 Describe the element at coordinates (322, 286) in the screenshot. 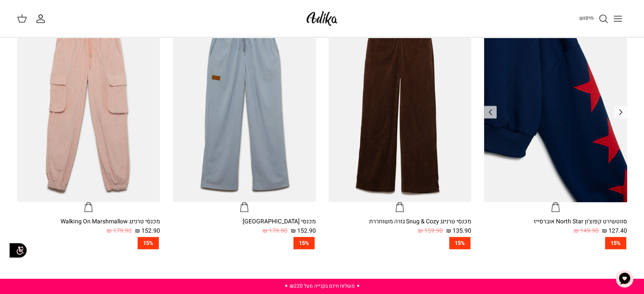

I see `a: ✦ משלוח חינם בקנייה מעל ₪220 ✦` at that location.